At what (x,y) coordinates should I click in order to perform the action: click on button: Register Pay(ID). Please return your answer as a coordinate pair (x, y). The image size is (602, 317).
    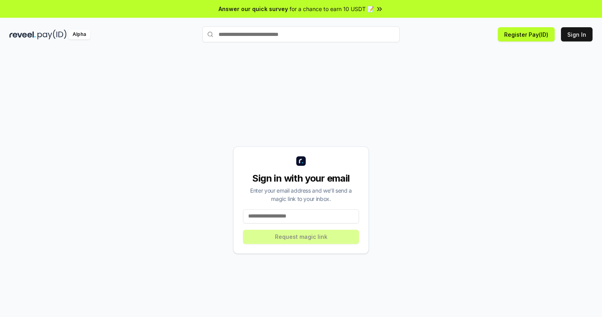
    Looking at the image, I should click on (526, 34).